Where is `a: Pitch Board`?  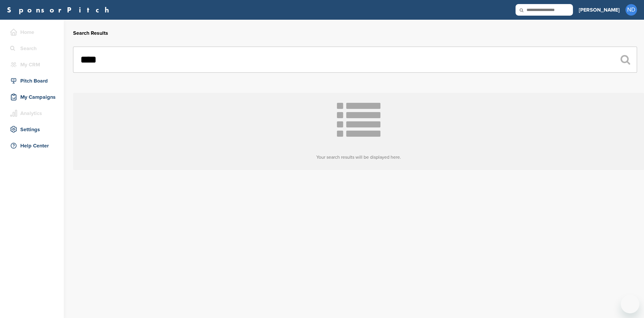
a: Pitch Board is located at coordinates (32, 81).